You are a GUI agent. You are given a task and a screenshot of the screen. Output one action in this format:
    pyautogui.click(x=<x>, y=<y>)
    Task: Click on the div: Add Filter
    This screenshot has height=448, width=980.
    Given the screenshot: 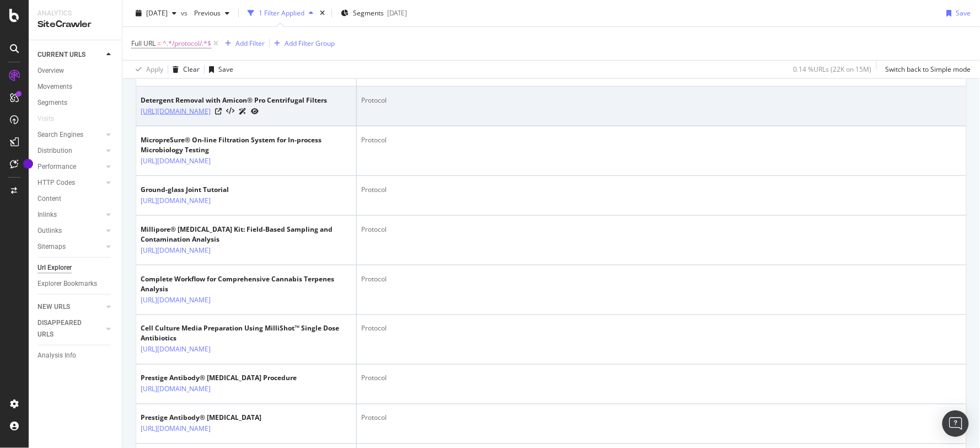 What is the action you would take?
    pyautogui.click(x=249, y=43)
    